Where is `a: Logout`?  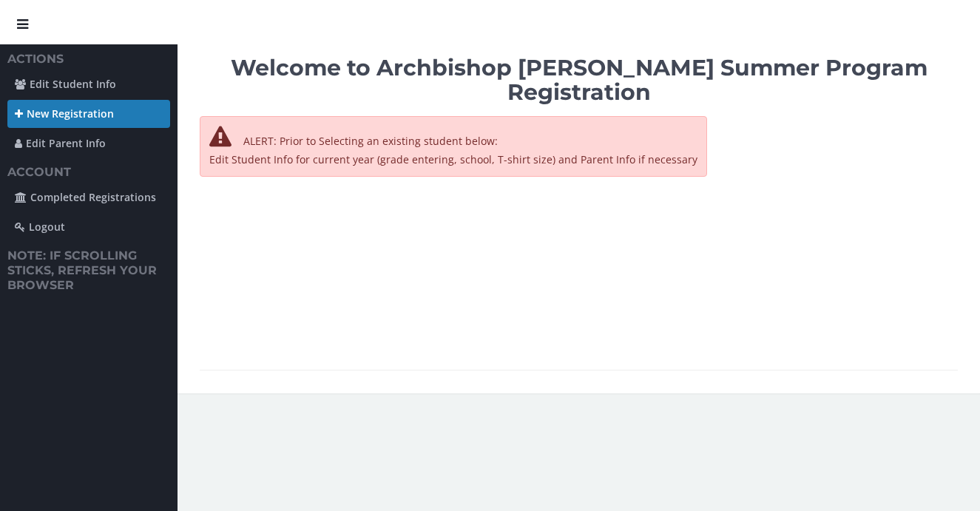
a: Logout is located at coordinates (89, 227).